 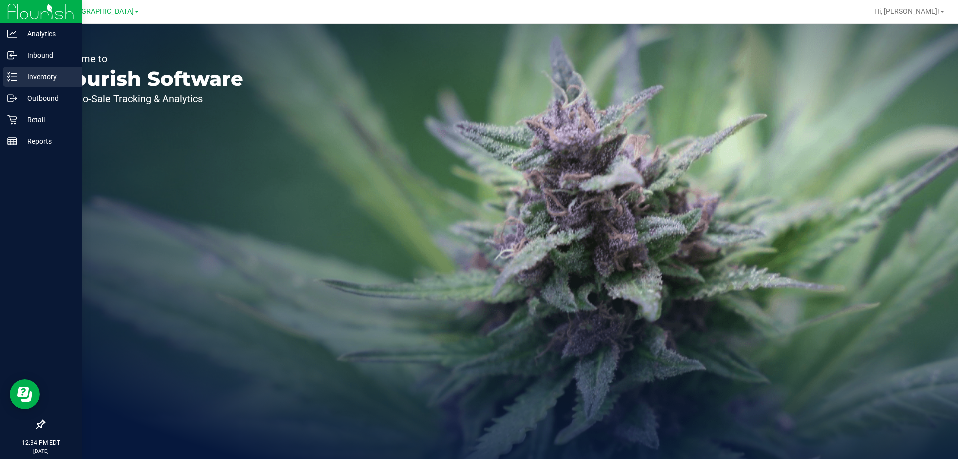 I want to click on p: Analytics, so click(x=47, y=34).